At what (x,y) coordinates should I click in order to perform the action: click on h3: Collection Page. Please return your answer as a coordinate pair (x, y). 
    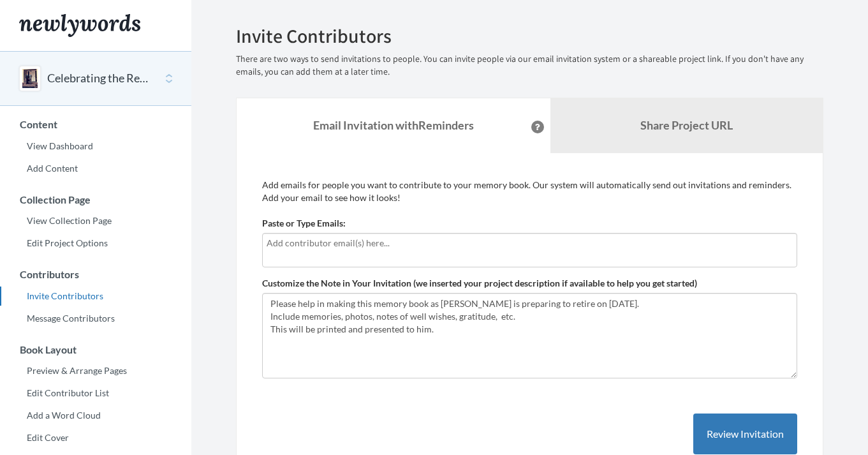
    Looking at the image, I should click on (96, 200).